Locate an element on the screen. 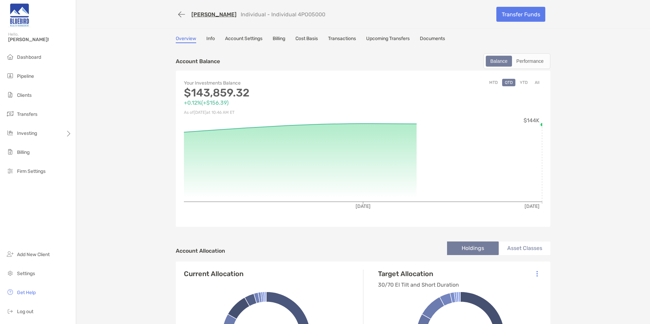 The image size is (650, 324). img: get-help icon is located at coordinates (10, 292).